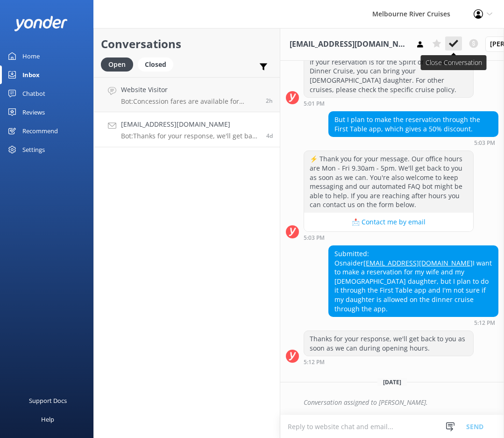  What do you see at coordinates (389, 222) in the screenshot?
I see `button: 📩 Contact me by email` at bounding box center [389, 222].